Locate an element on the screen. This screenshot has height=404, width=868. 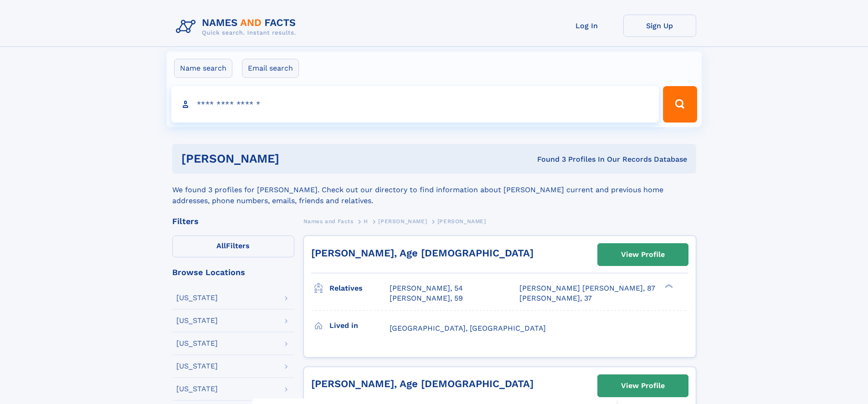
span: All is located at coordinates (221, 245).